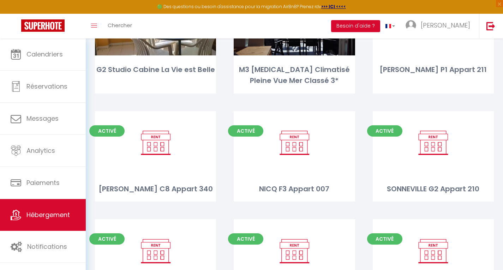  What do you see at coordinates (42, 118) in the screenshot?
I see `span: Messages` at bounding box center [42, 118].